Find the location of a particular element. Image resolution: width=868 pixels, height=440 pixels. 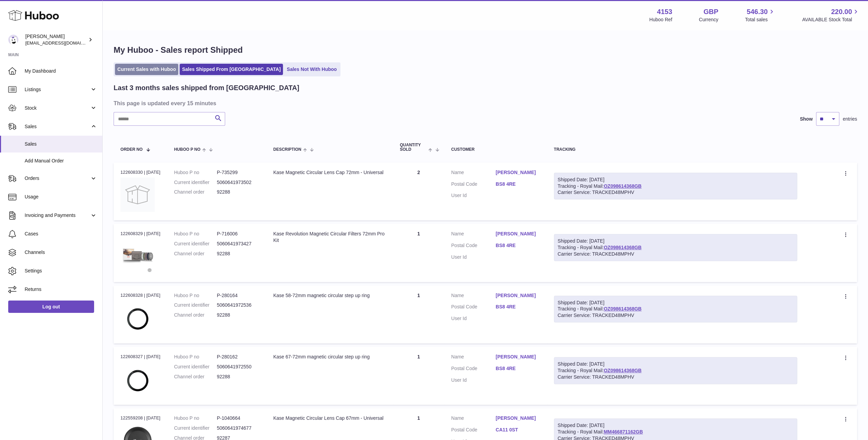

dd: 5060641973502 is located at coordinates (238, 182).